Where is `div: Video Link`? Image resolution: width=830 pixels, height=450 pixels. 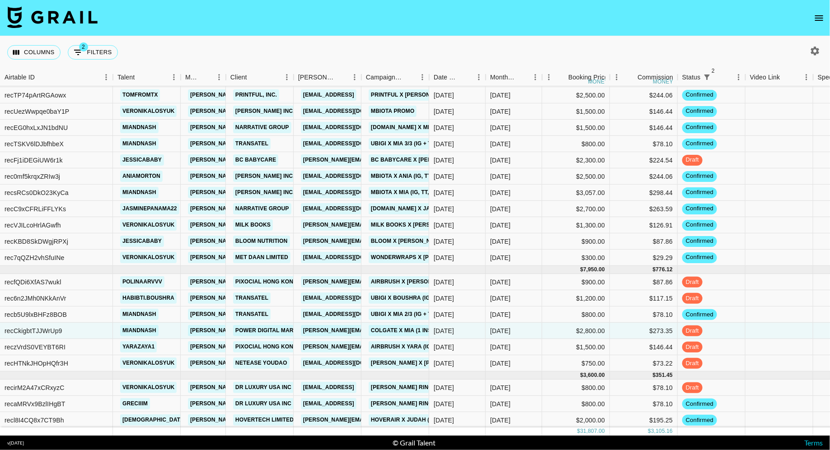 div: Video Link is located at coordinates (765, 77).